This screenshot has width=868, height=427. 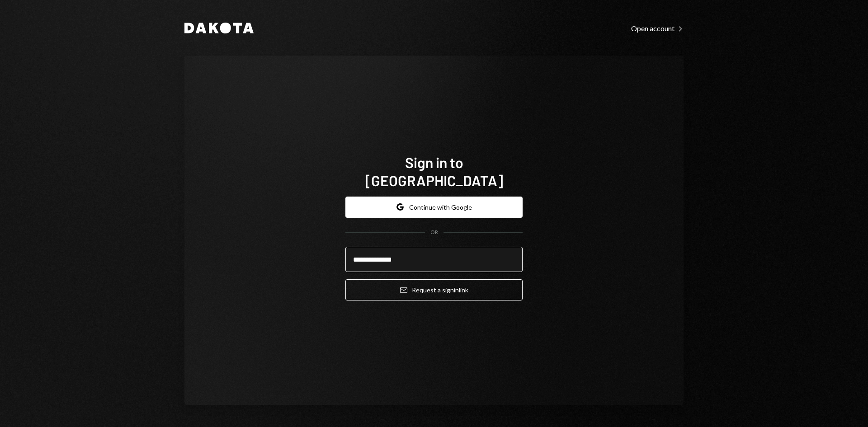 What do you see at coordinates (434, 289) in the screenshot?
I see `button: Request a signinlink` at bounding box center [434, 289].